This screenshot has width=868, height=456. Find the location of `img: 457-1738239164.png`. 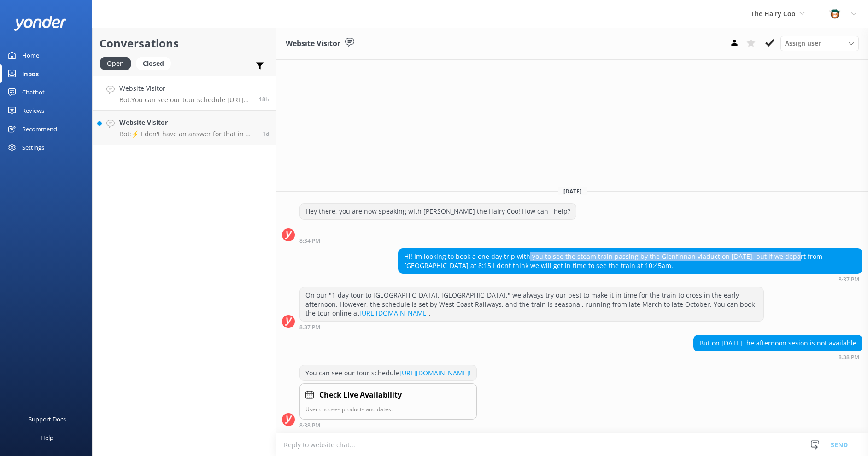

img: 457-1738239164.png is located at coordinates (835, 14).